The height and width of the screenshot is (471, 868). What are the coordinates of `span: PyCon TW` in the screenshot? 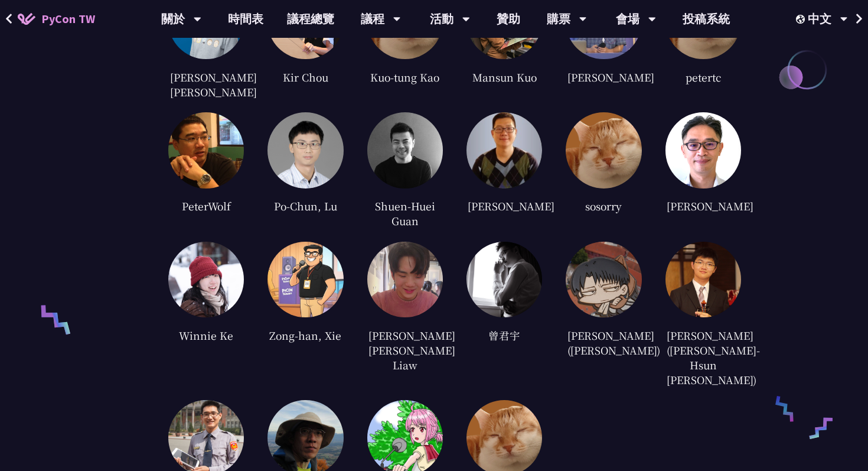 It's located at (68, 19).